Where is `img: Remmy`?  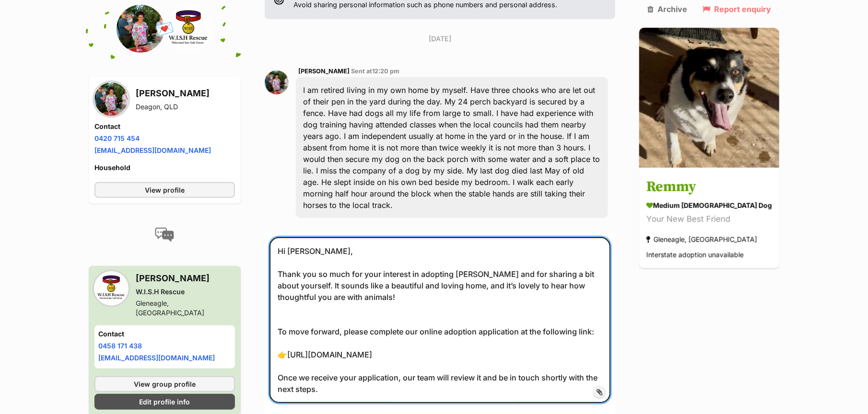
img: Remmy is located at coordinates (710, 98).